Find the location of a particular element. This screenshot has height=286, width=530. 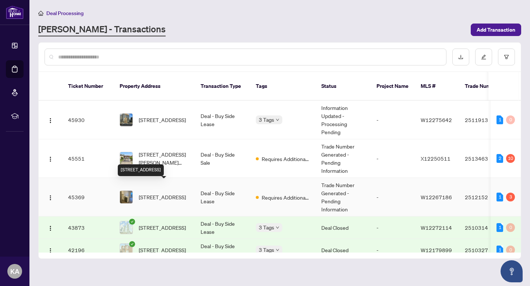

span: home is located at coordinates (41, 13).